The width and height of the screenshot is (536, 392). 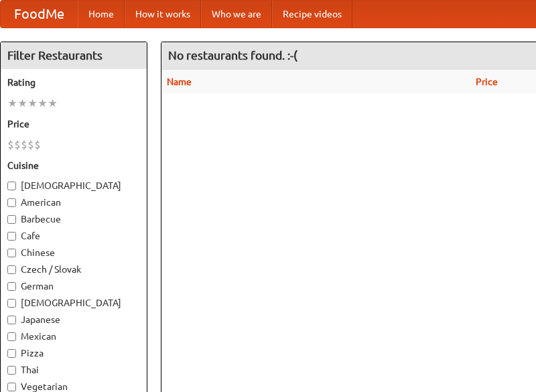 What do you see at coordinates (11, 269) in the screenshot?
I see `input: Czech / Slovak` at bounding box center [11, 269].